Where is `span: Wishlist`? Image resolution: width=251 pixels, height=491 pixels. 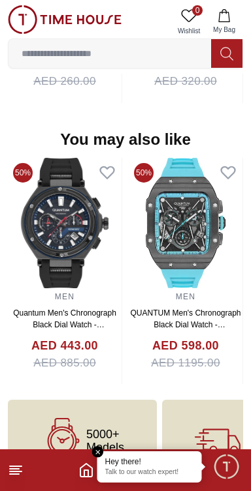 span: Wishlist is located at coordinates (189, 31).